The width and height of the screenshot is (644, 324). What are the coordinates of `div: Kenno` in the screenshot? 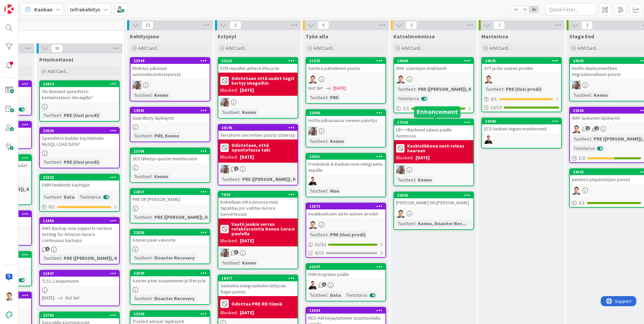 It's located at (249, 263).